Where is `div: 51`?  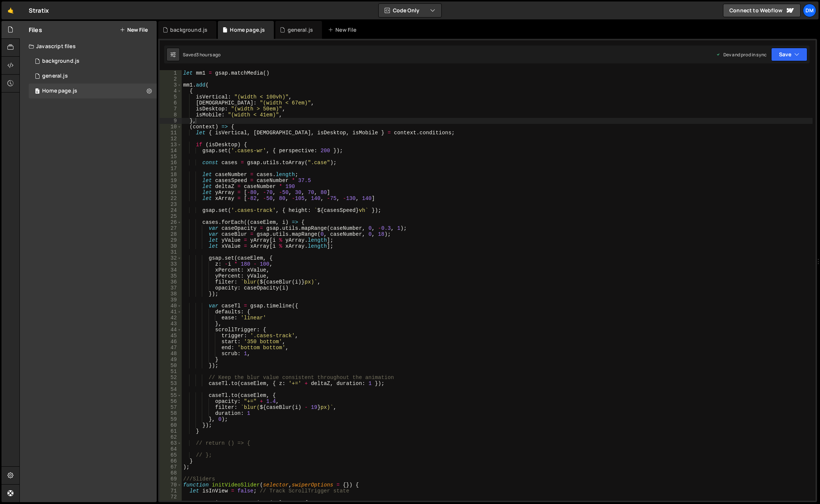
div: 51 is located at coordinates (170, 371).